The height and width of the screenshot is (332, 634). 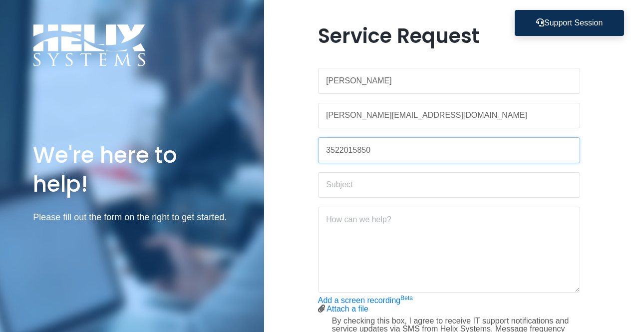 I want to click on input: Phone Number, so click(x=449, y=150).